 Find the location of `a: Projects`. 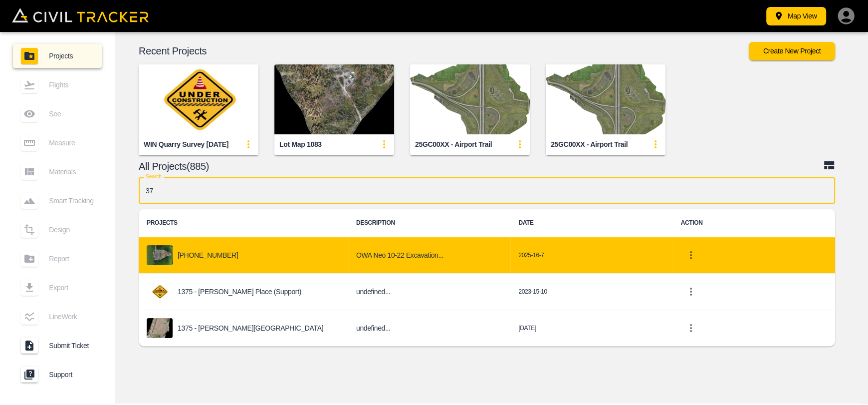

a: Projects is located at coordinates (58, 56).